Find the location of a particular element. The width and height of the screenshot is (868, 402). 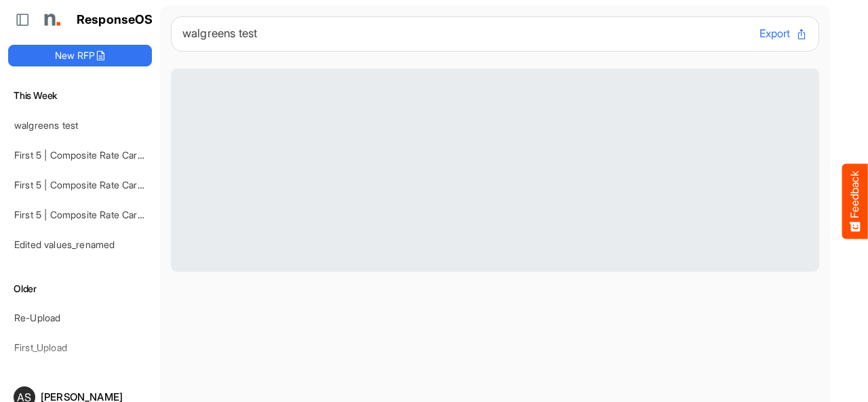

a: Re-Upload is located at coordinates (37, 317).